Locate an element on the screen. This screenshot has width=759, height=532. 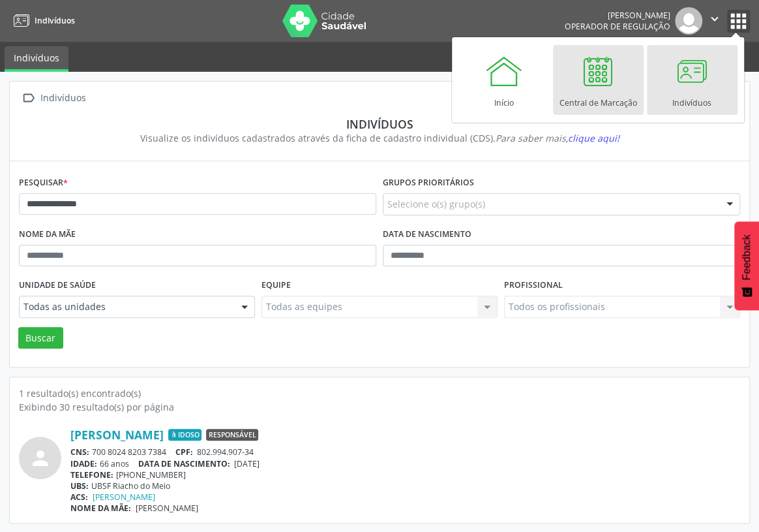
span: Selecione o(s) grupo(s) is located at coordinates (436, 204).